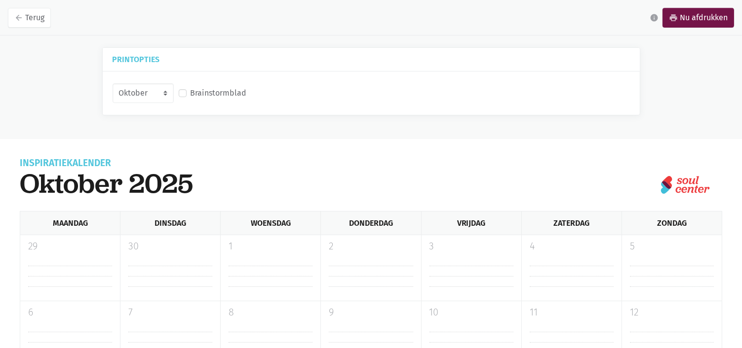 This screenshot has width=742, height=348. Describe the element at coordinates (270, 313) in the screenshot. I see `p: 8` at that location.